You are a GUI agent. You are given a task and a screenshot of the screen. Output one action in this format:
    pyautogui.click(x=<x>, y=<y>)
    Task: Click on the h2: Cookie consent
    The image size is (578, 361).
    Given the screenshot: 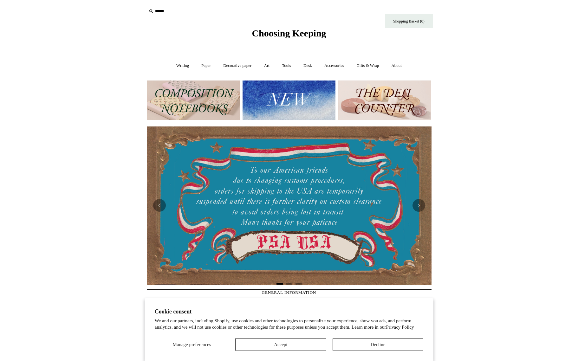 What is the action you would take?
    pyautogui.click(x=289, y=312)
    